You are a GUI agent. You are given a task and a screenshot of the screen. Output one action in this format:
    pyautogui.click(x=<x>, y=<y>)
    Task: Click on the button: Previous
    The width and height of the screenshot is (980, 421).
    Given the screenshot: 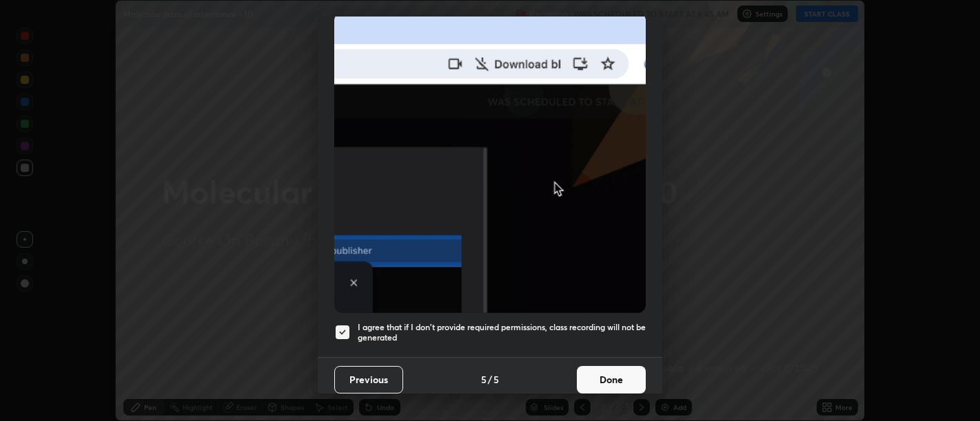 What is the action you would take?
    pyautogui.click(x=369, y=380)
    